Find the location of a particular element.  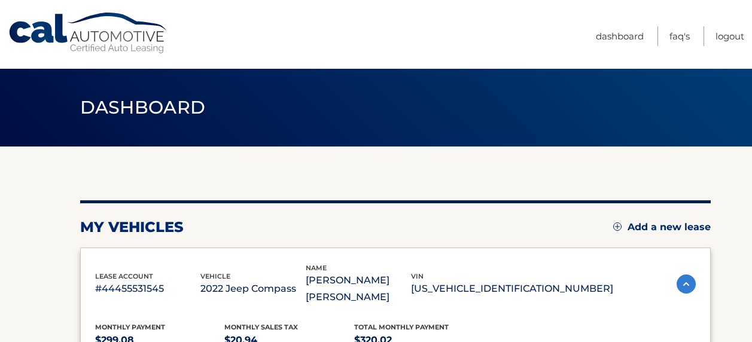

span: vehicle is located at coordinates (215, 277).